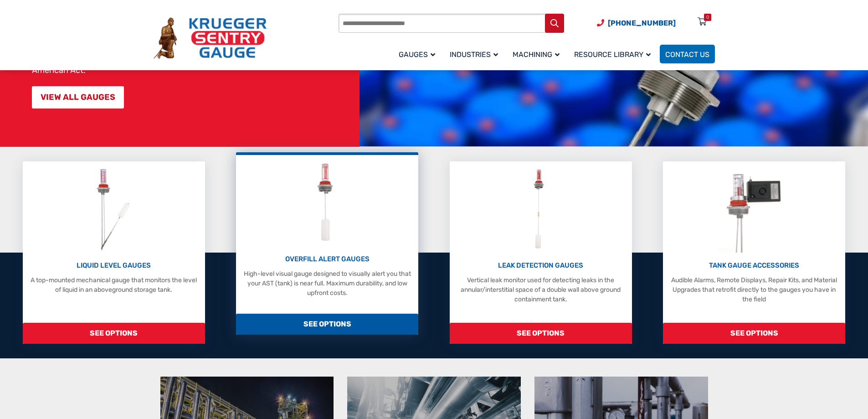  What do you see at coordinates (114, 265) in the screenshot?
I see `p: LIQUID LEVEL GAUGES` at bounding box center [114, 265].